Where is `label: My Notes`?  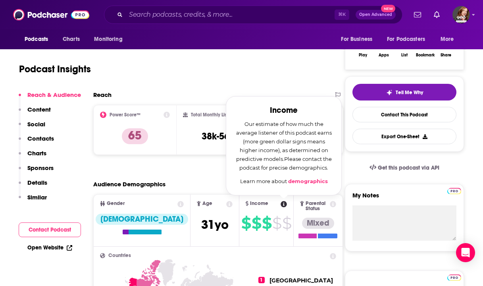
label: My Notes is located at coordinates (405, 198).